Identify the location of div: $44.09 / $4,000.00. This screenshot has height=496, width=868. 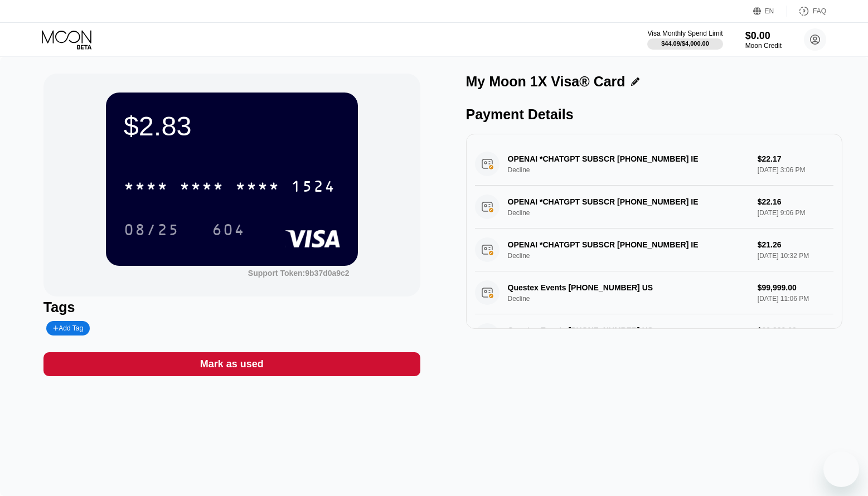
(685, 44).